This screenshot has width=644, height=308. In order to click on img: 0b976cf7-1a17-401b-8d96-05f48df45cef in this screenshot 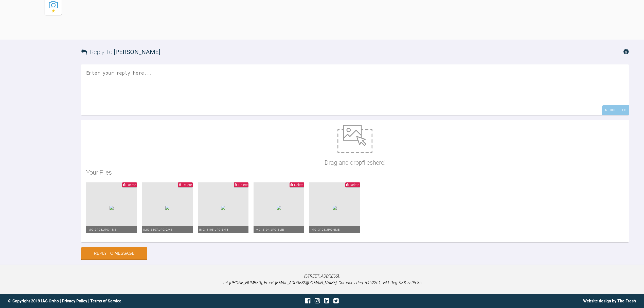, I will do `click(223, 208)`.